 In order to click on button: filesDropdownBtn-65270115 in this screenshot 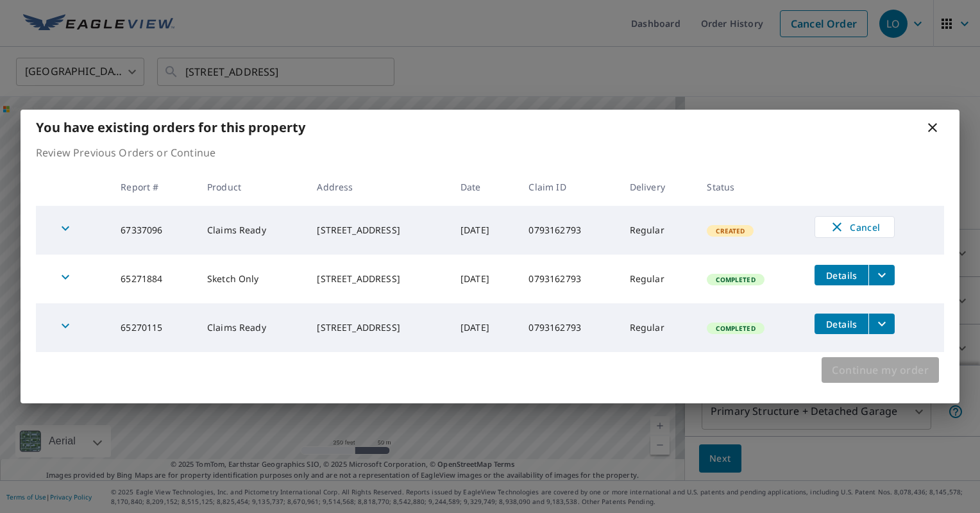, I will do `click(881, 324)`.